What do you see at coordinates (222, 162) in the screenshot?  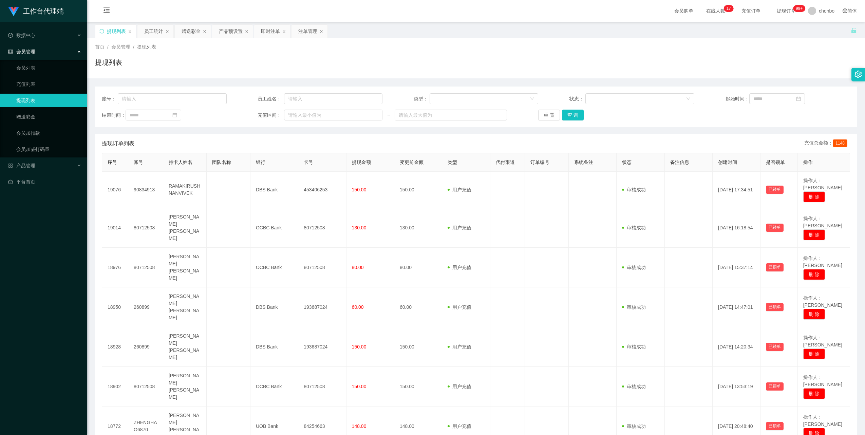 I see `span: 团队名称` at bounding box center [222, 162].